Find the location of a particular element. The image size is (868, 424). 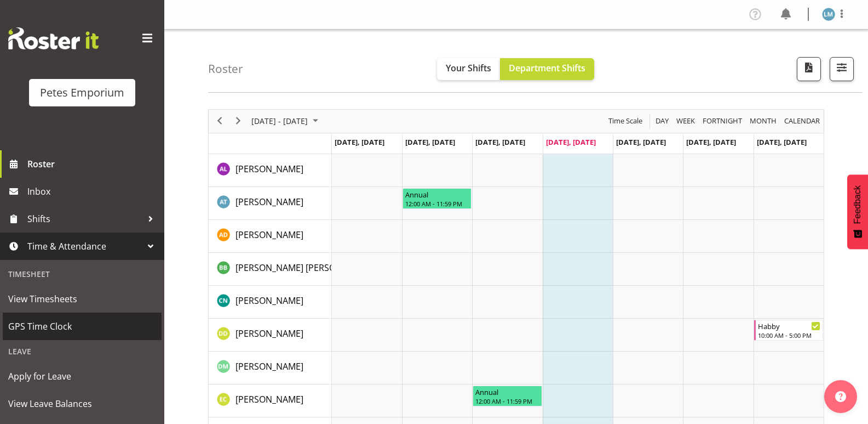

button: Month is located at coordinates (802, 121).